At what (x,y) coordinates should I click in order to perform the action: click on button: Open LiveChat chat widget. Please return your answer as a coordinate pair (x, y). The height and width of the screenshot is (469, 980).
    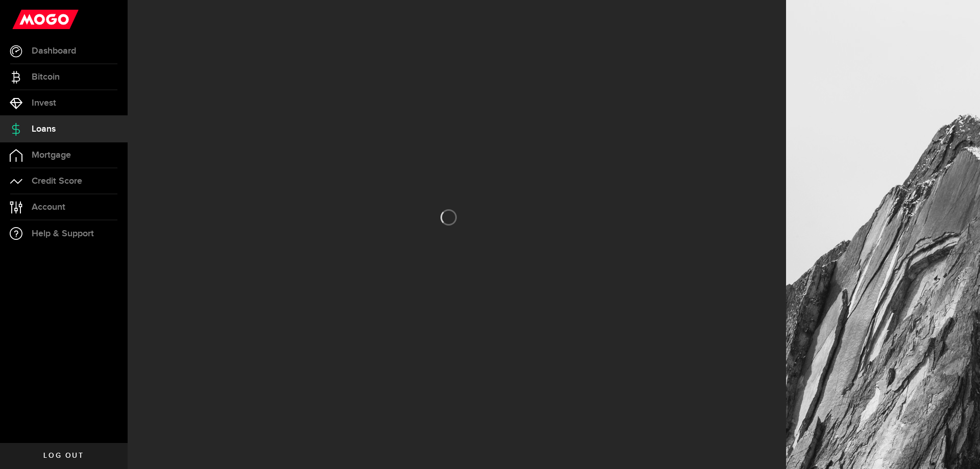
    Looking at the image, I should click on (23, 19).